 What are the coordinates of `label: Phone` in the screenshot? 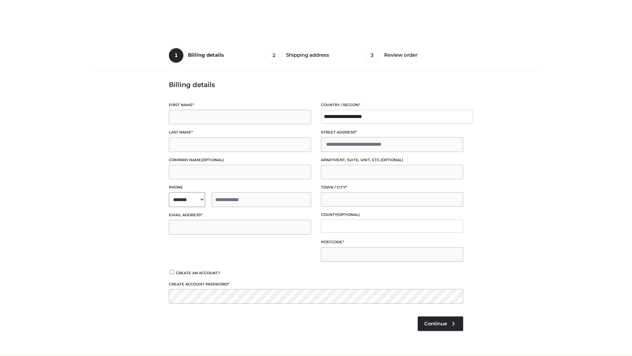 It's located at (240, 187).